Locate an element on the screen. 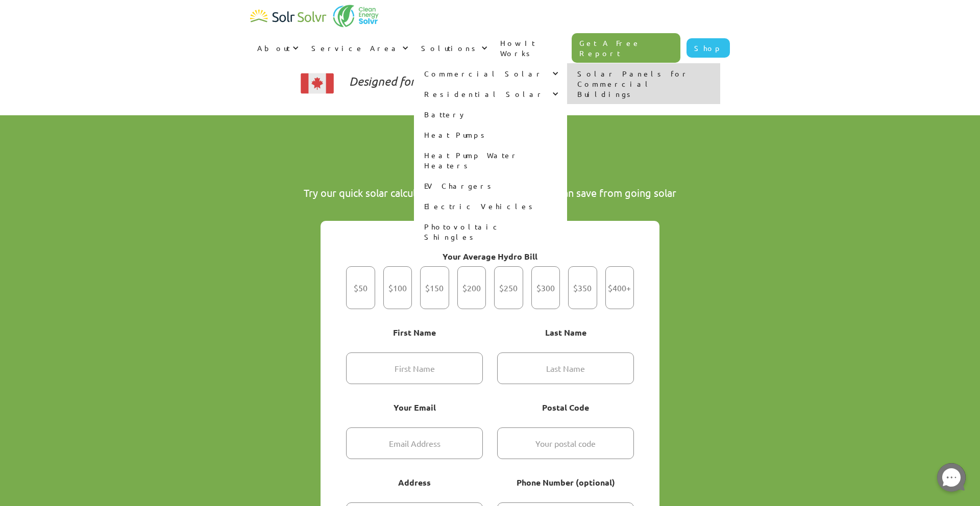 Image resolution: width=980 pixels, height=506 pixels. label: Your Average Hydro Bill is located at coordinates (490, 256).